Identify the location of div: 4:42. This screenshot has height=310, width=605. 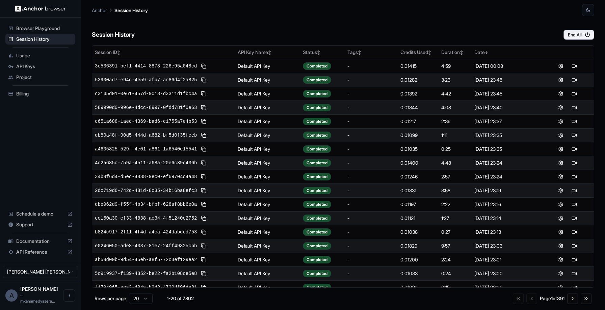
(455, 94).